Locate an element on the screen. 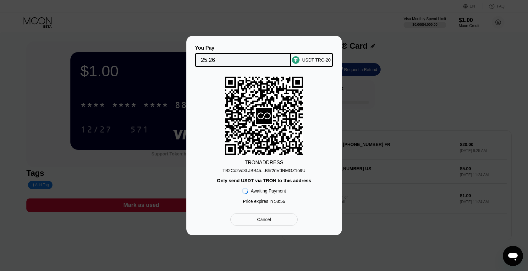 The image size is (528, 271). div: Awaiting Payment is located at coordinates (269, 191).